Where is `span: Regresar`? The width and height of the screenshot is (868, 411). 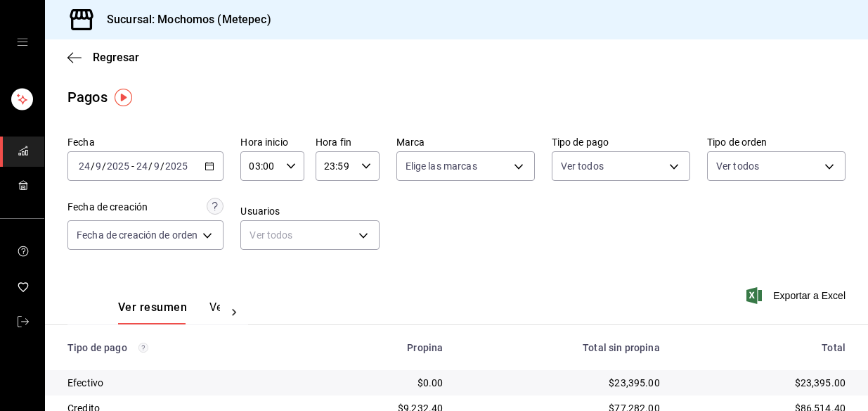
span: Regresar is located at coordinates (116, 57).